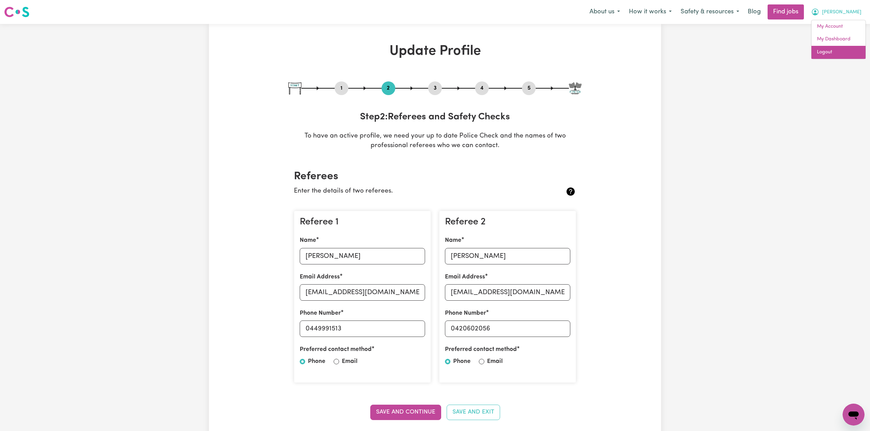 The width and height of the screenshot is (870, 431). What do you see at coordinates (473, 413) in the screenshot?
I see `button: Save and Exit` at bounding box center [473, 413].